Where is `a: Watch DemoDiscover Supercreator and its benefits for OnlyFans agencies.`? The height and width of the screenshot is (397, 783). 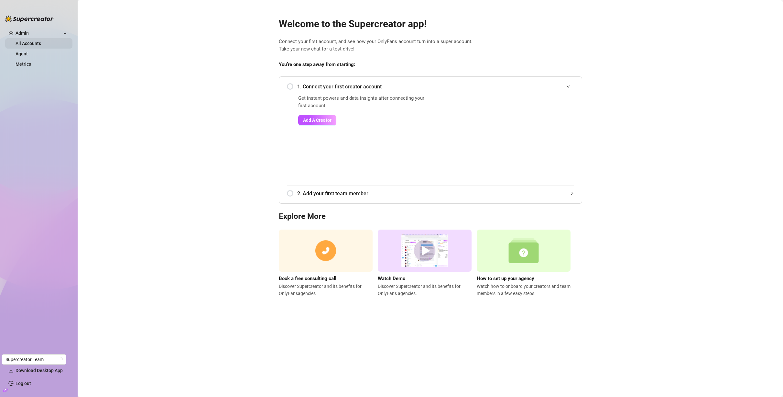 a: Watch DemoDiscover Supercreator and its benefits for OnlyFans agencies. is located at coordinates (425, 263).